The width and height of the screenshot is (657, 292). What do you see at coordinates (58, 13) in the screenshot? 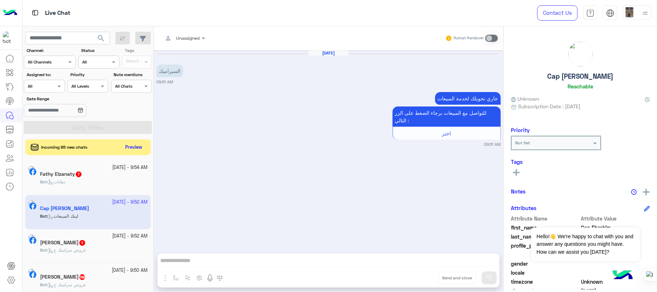
I see `p: Live Chat` at bounding box center [58, 13].